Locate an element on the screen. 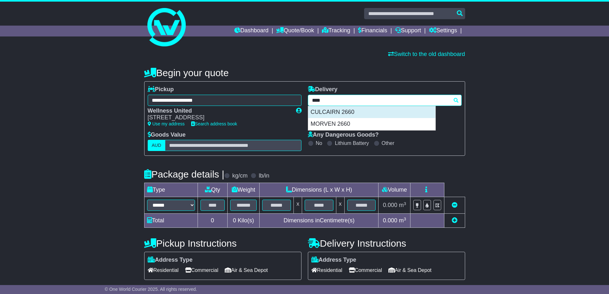 This screenshot has width=609, height=294. span: © One World Courier 2025. All rights reserved. is located at coordinates (151, 289).